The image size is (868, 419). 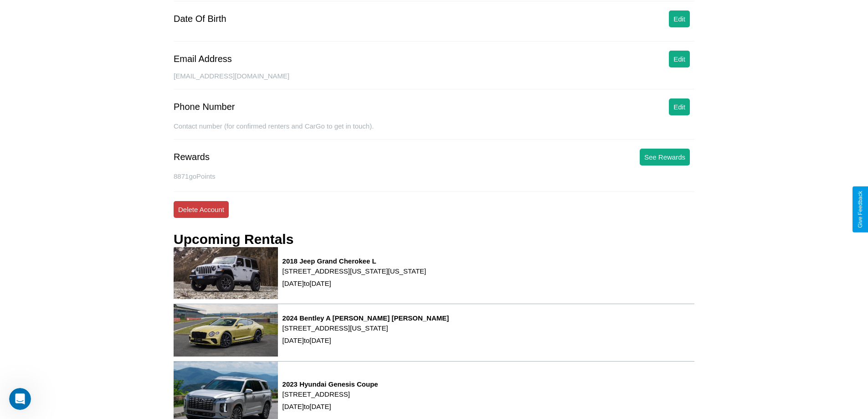 What do you see at coordinates (665, 157) in the screenshot?
I see `button: See Rewards` at bounding box center [665, 157].